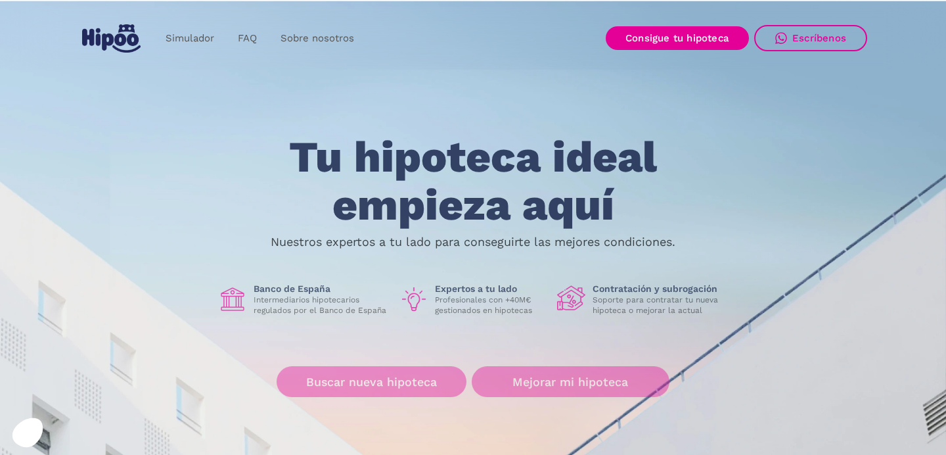 The width and height of the screenshot is (946, 455). I want to click on a: Mejorar mi hipoteca, so click(571, 382).